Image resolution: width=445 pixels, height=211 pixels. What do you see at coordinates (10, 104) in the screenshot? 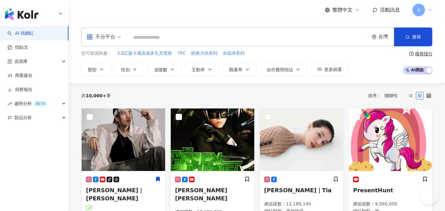
I see `span: rise` at bounding box center [10, 104].